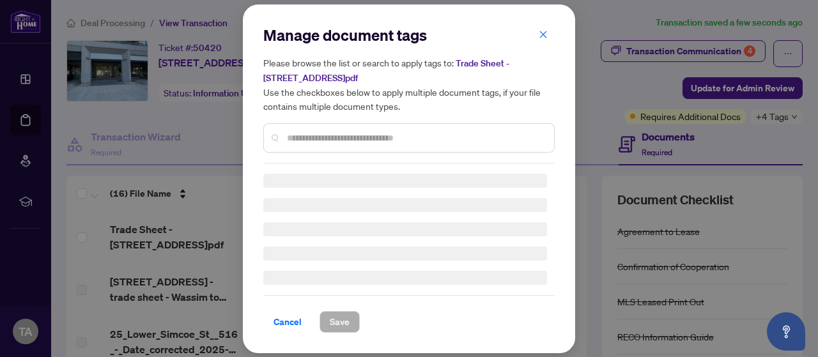  I want to click on h2: Manage document tags, so click(409, 35).